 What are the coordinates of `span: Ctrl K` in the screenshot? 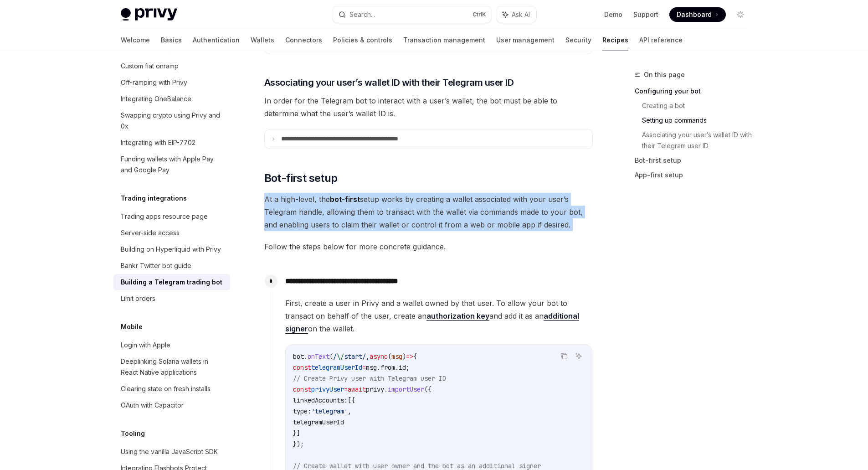 It's located at (480, 14).